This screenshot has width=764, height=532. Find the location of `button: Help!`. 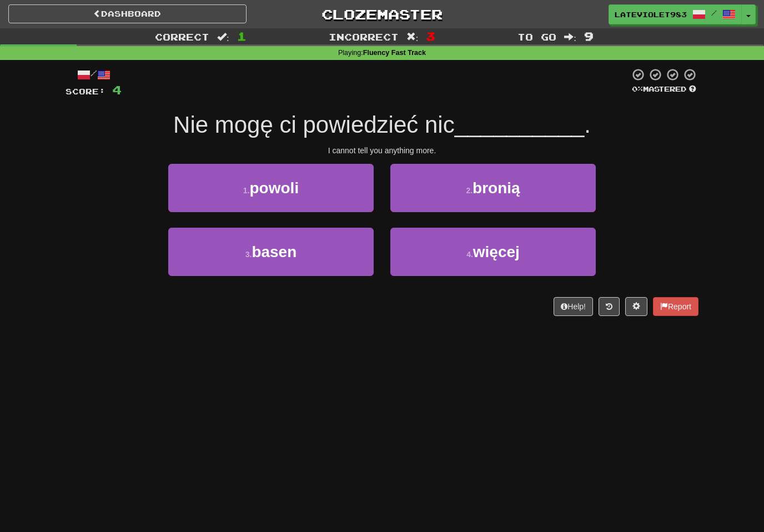

button: Help! is located at coordinates (573, 307).